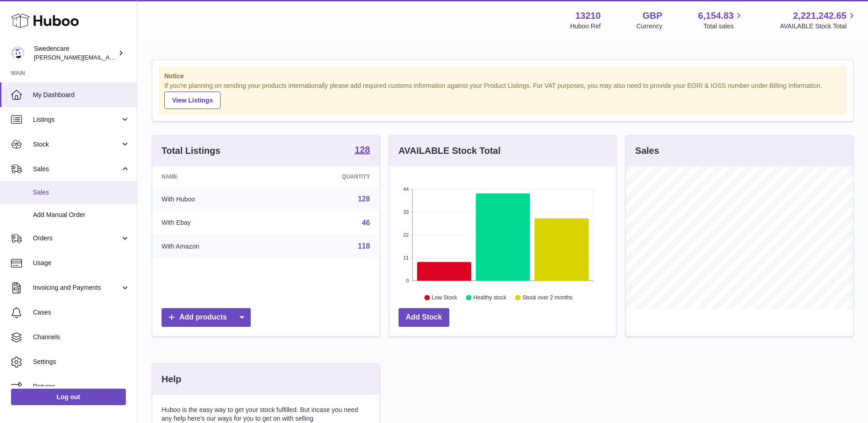 This screenshot has height=423, width=868. I want to click on td: With Ebay, so click(214, 223).